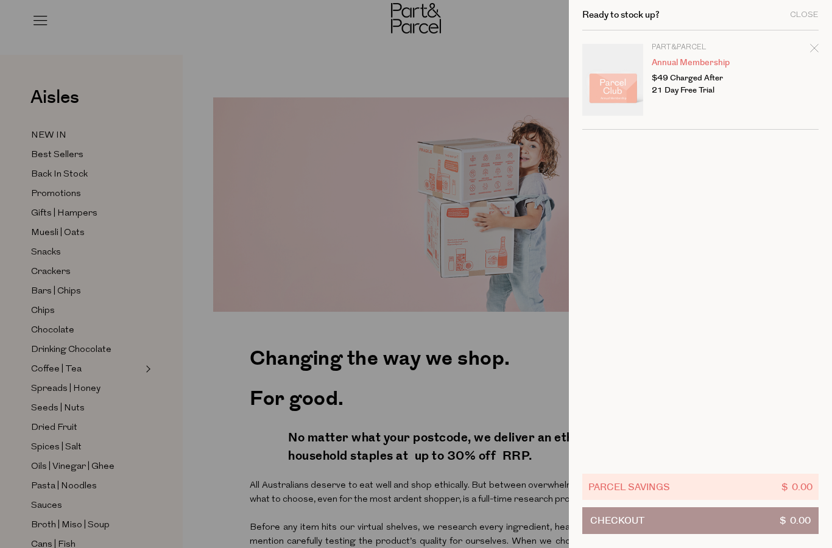 The width and height of the screenshot is (832, 548). Describe the element at coordinates (815, 50) in the screenshot. I see `div: Remove Annual Membership` at that location.